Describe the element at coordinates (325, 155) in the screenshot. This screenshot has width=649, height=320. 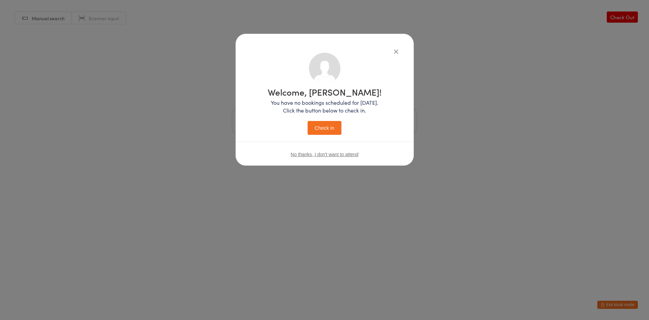
I see `span: No thanks, I don't want to attend` at that location.